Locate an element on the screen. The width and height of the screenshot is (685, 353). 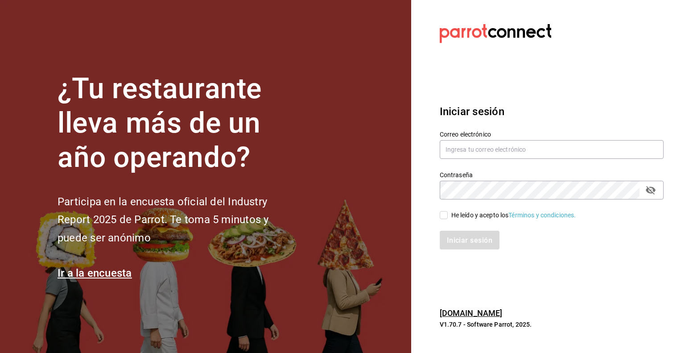
font: V1.70.7 - Software Parrot, 2025. is located at coordinates (486, 324).